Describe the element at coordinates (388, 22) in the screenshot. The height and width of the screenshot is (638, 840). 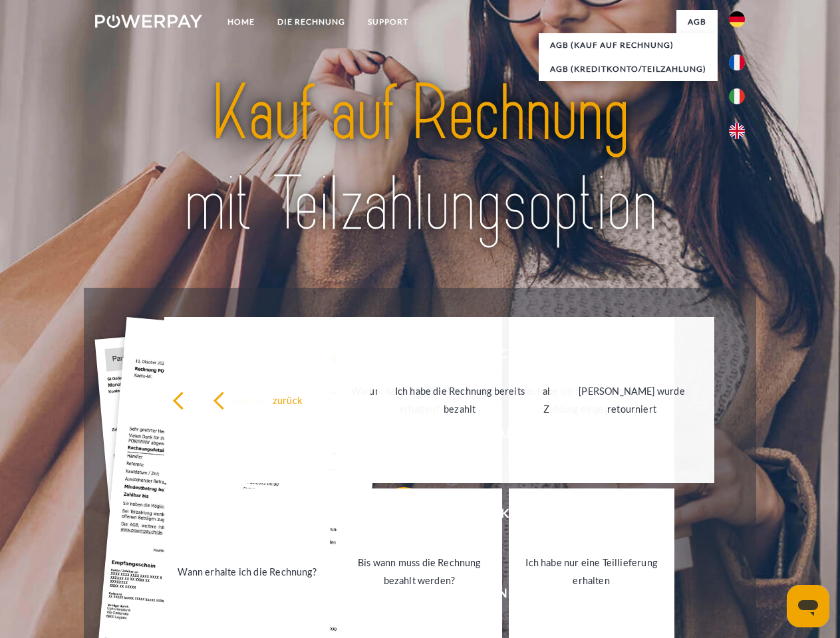
I see `a: SUPPORT` at that location.